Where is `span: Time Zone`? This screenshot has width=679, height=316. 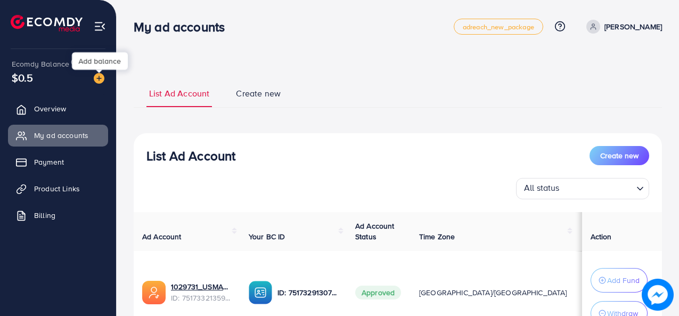
span: Time Zone is located at coordinates (437, 236).